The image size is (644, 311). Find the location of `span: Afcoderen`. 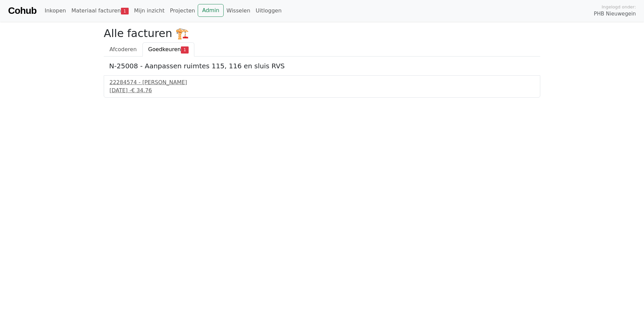

span: Afcoderen is located at coordinates (123, 50).